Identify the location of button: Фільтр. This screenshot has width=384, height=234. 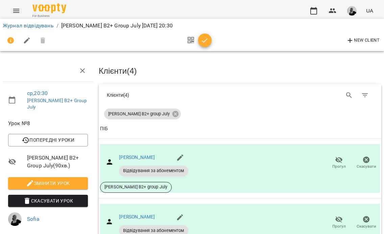
(365, 95).